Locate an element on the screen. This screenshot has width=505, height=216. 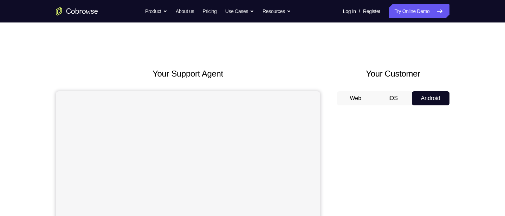
a: Register is located at coordinates (372, 11).